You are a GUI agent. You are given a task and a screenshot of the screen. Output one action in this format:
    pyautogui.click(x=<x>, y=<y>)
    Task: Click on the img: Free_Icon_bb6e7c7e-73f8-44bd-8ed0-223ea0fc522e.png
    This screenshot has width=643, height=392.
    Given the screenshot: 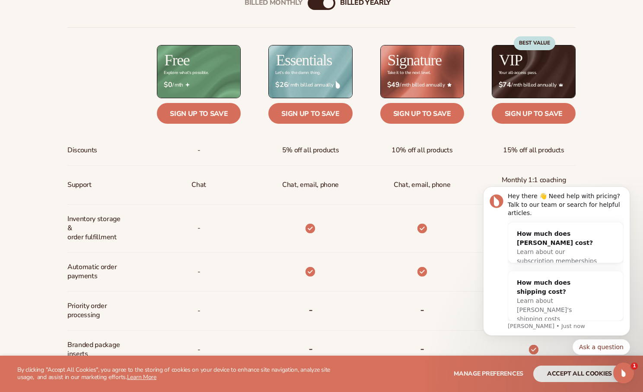 What is the action you would take?
    pyautogui.click(x=188, y=85)
    